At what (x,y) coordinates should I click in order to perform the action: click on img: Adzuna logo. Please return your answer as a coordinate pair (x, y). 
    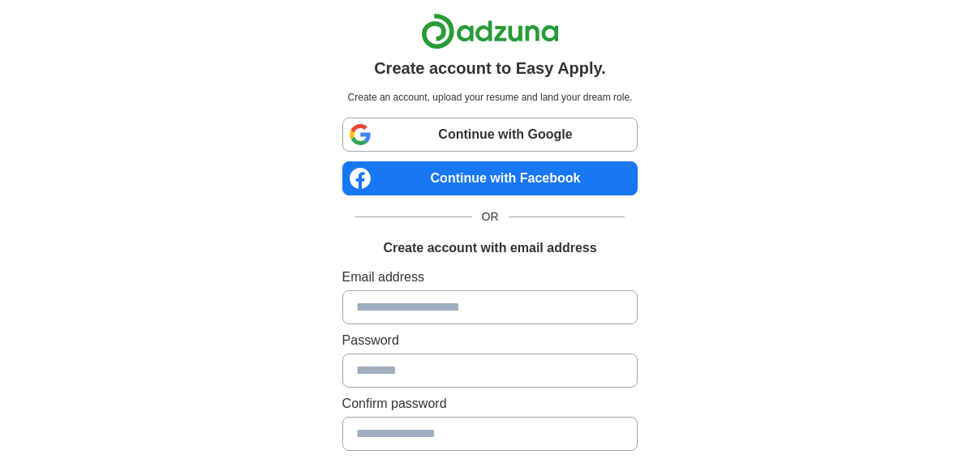
    Looking at the image, I should click on (490, 31).